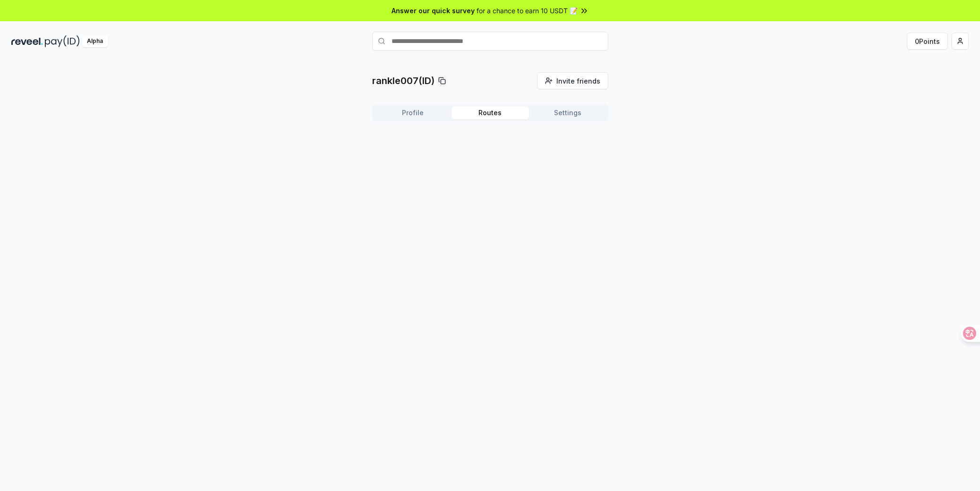 The height and width of the screenshot is (491, 980). Describe the element at coordinates (27, 41) in the screenshot. I see `img: reveel_dark` at that location.